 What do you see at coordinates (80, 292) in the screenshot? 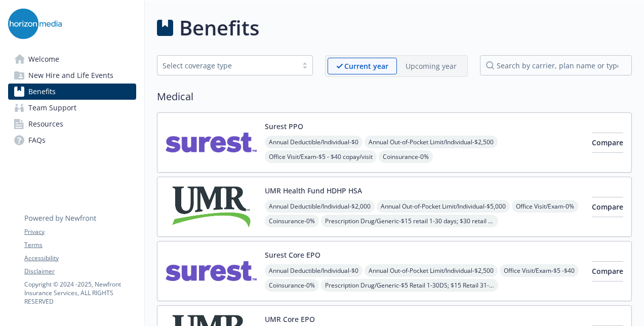
I see `p: Copyright © 2024 - 2025 , Newfront Insurance Services, ALL RIGHTS RESERVED` at bounding box center [80, 292].